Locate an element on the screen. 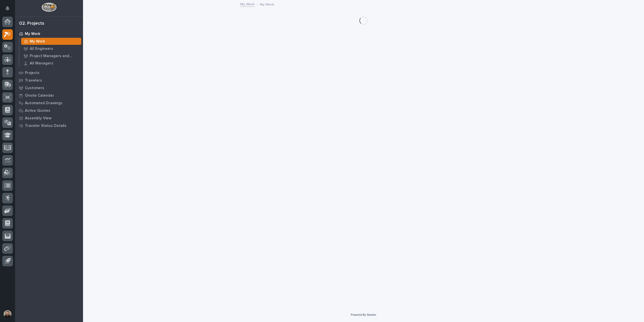 Image resolution: width=644 pixels, height=322 pixels. a: Traveler Status Details is located at coordinates (49, 126).